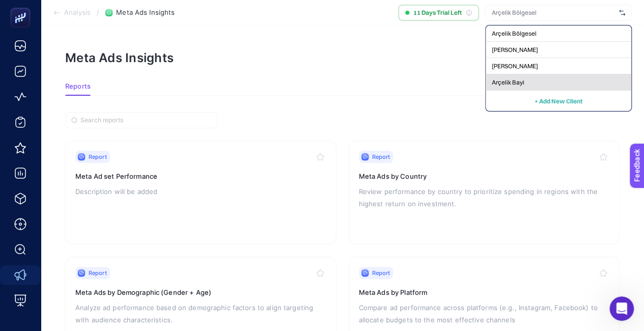 Image resolution: width=644 pixels, height=331 pixels. What do you see at coordinates (200, 292) in the screenshot?
I see `h3: Meta Ads by Demographic (Gender + Age)` at bounding box center [200, 292].